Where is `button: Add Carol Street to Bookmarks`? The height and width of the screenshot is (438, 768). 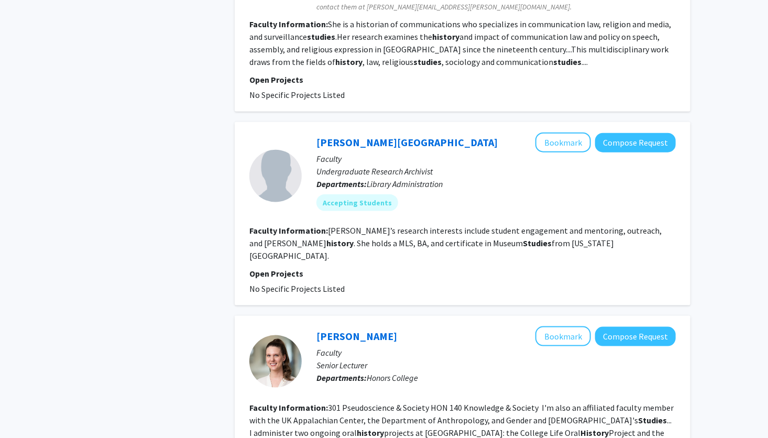
button: Add Carol Street to Bookmarks is located at coordinates (563, 143).